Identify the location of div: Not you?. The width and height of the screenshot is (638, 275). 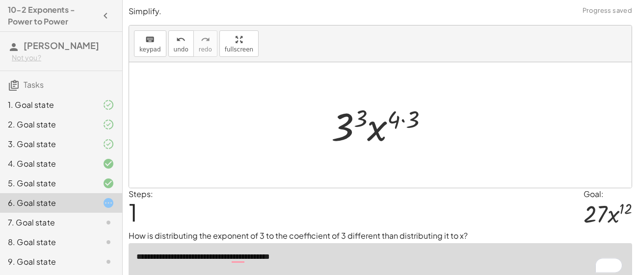
(63, 58).